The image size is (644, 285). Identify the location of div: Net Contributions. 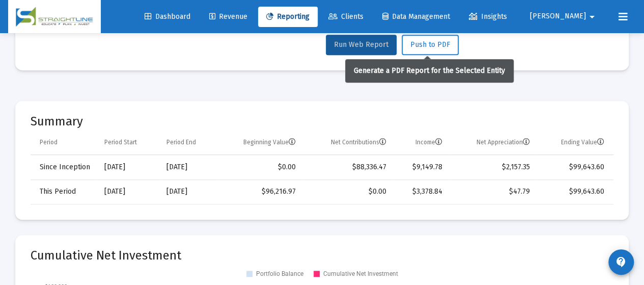
(358, 142).